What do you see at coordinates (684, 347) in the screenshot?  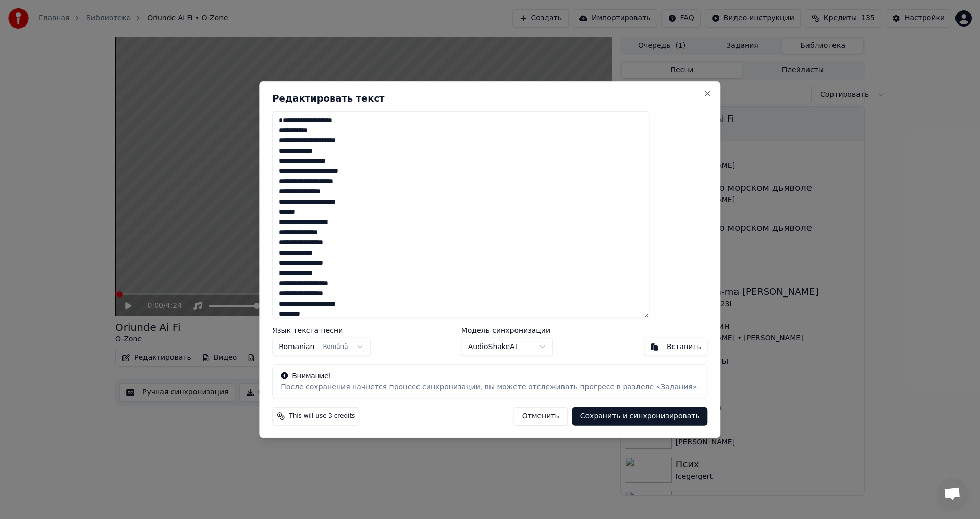 I see `div: Вставить` at bounding box center [684, 347].